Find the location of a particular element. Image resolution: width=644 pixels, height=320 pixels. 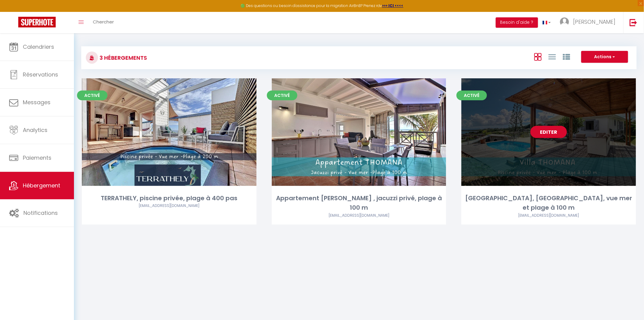

a: Chercher is located at coordinates (103, 23).